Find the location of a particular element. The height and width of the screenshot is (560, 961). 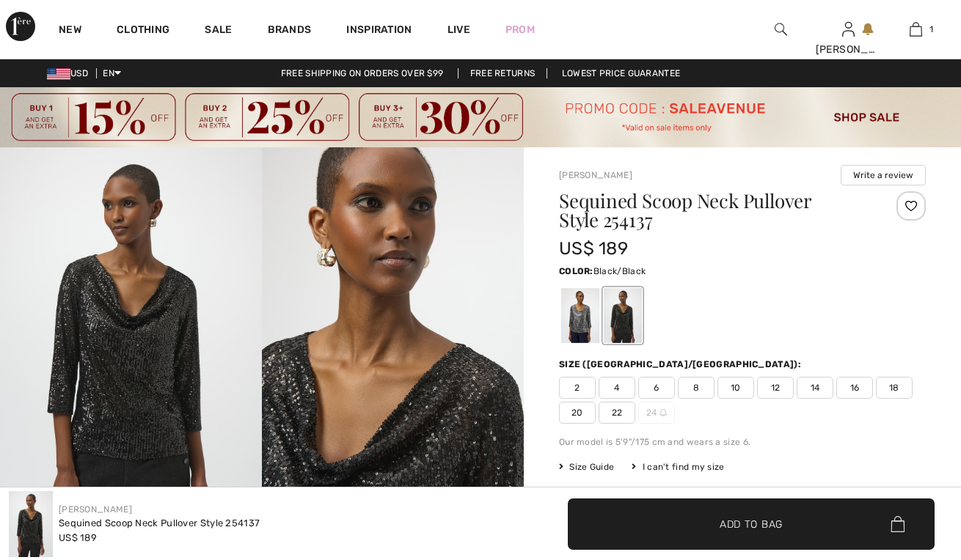

span: 6 is located at coordinates (657, 387).